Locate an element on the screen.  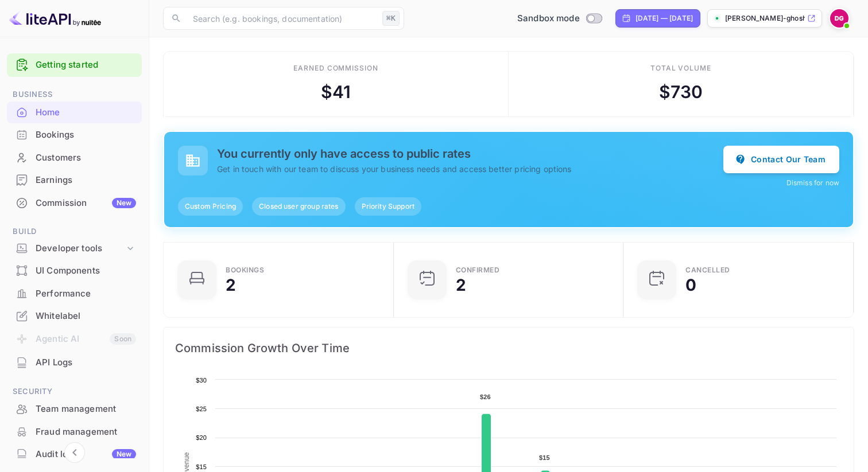
a: Team management is located at coordinates (74, 408).